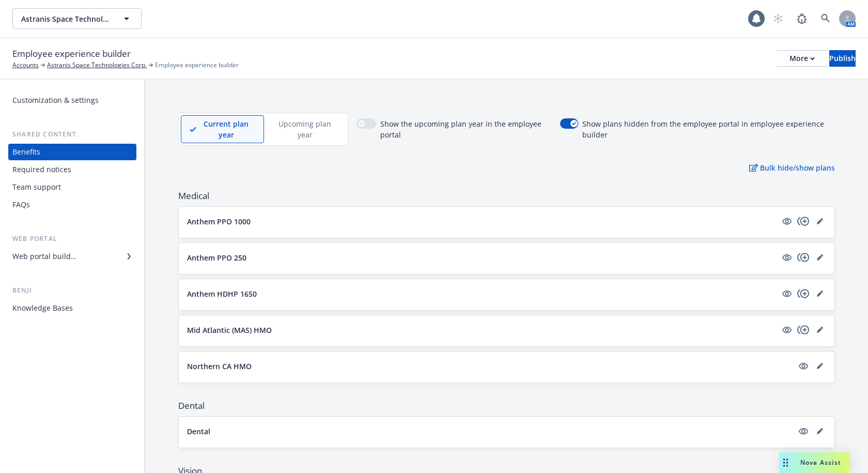  Describe the element at coordinates (77, 19) in the screenshot. I see `button: Astranis Space Technologies Corp.` at that location.